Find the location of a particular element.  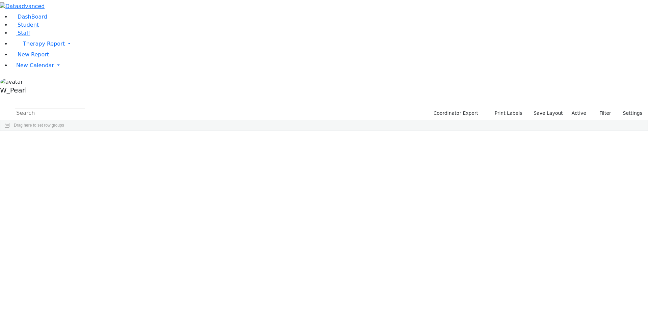

button: Settings is located at coordinates (630, 113).